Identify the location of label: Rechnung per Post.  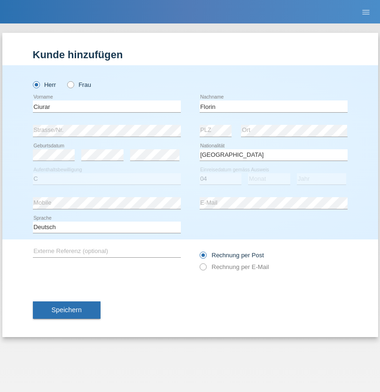
(232, 255).